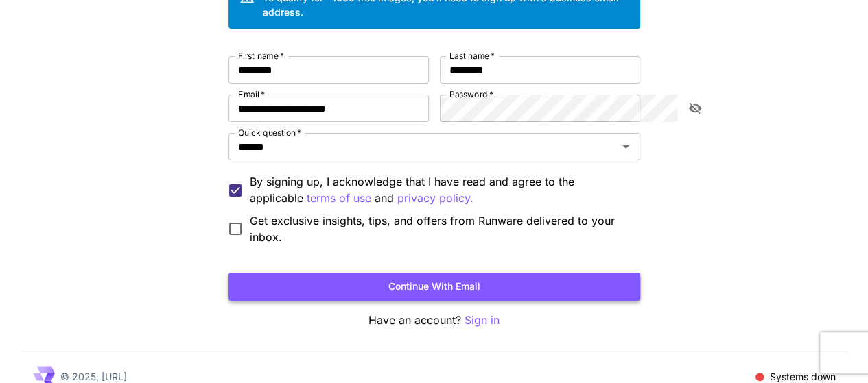 The height and width of the screenshot is (383, 868). I want to click on button: toggle password visibility, so click(695, 108).